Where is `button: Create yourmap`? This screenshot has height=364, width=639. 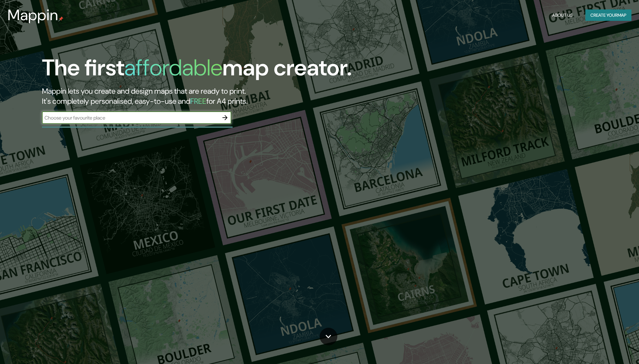 button: Create yourmap is located at coordinates (608, 15).